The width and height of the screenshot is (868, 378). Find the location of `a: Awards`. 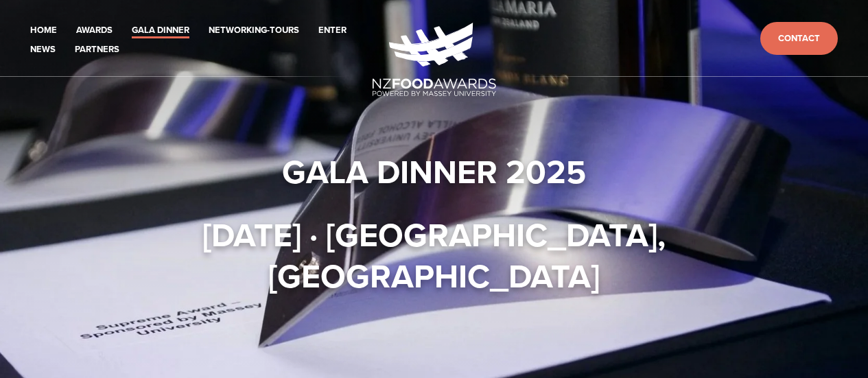

a: Awards is located at coordinates (94, 30).